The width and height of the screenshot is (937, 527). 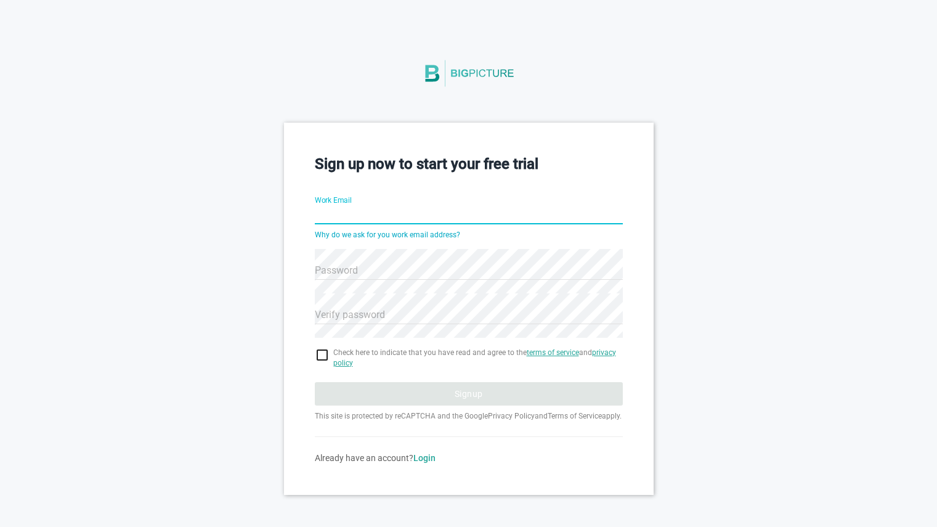 What do you see at coordinates (575, 416) in the screenshot?
I see `a: Terms of Service` at bounding box center [575, 416].